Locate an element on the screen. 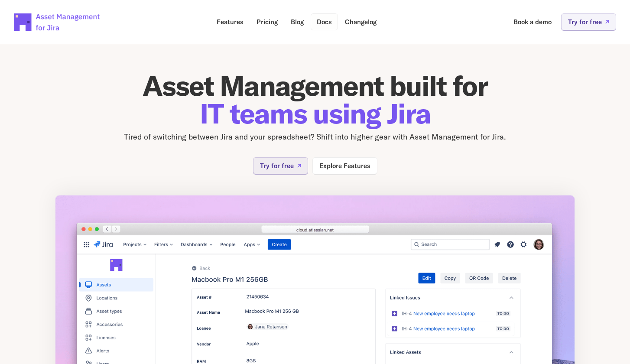 The height and width of the screenshot is (364, 630). a: Docs is located at coordinates (324, 22).